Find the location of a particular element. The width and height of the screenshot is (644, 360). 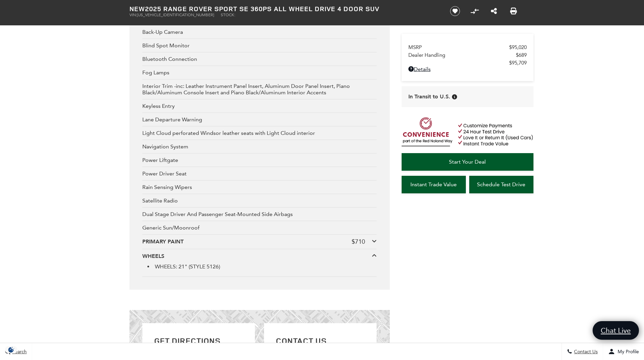

section: Click to Open Cookie Consent Modal is located at coordinates (11, 350).